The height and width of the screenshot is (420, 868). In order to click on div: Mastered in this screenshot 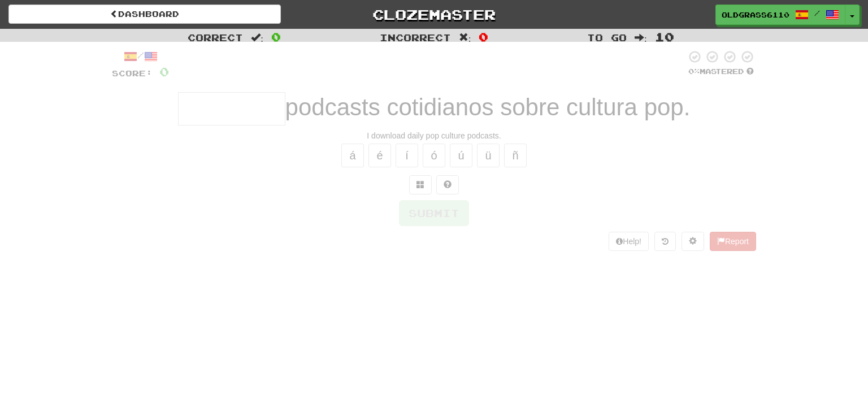, I will do `click(721, 72)`.